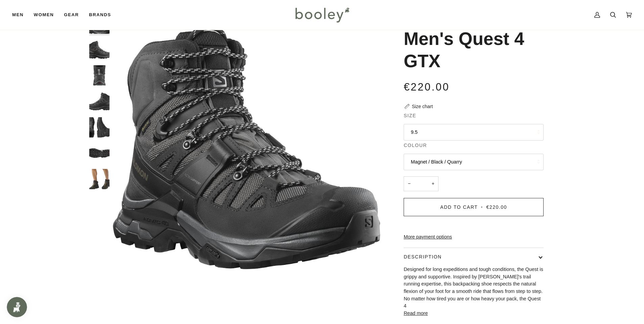  I want to click on p: Designed for long expeditions and tough conditions, the Quest is grippy and supportive. Inspired ..., so click(473, 287).